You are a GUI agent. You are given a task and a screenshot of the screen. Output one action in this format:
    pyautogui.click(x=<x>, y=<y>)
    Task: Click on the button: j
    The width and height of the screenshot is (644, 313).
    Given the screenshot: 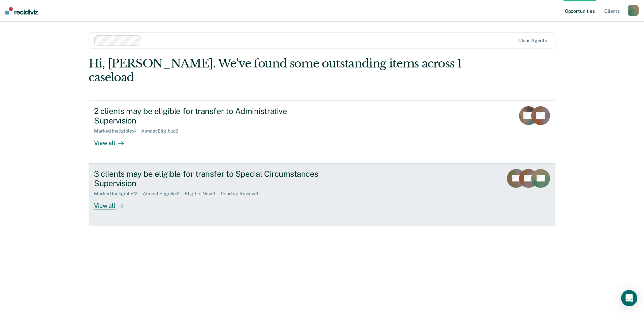 What is the action you would take?
    pyautogui.click(x=633, y=10)
    